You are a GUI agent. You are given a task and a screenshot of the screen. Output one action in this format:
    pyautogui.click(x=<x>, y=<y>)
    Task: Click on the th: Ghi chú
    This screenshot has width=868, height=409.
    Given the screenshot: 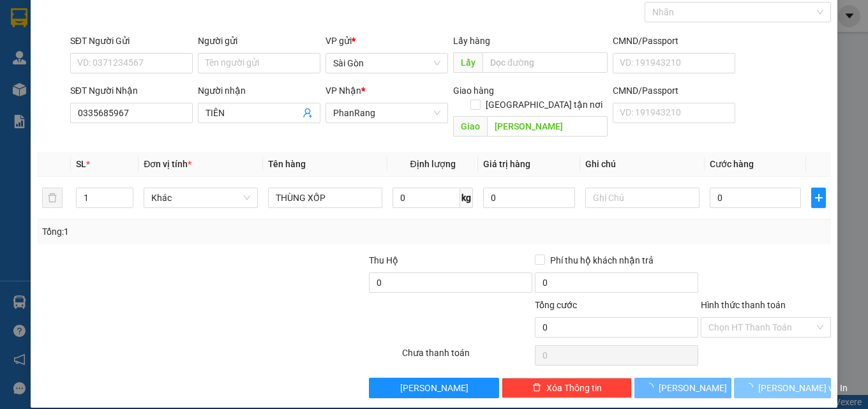 What is the action you would take?
    pyautogui.click(x=642, y=164)
    